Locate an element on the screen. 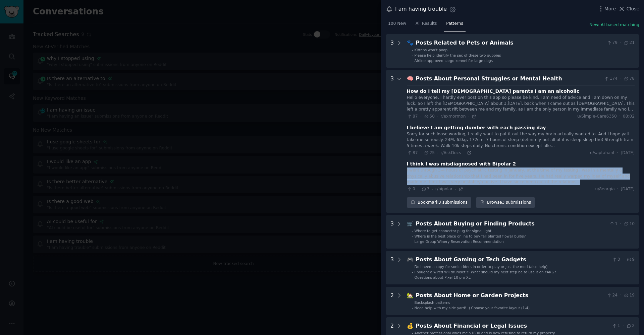 Image resolution: width=644 pixels, height=335 pixels. span: 79 is located at coordinates (612, 43).